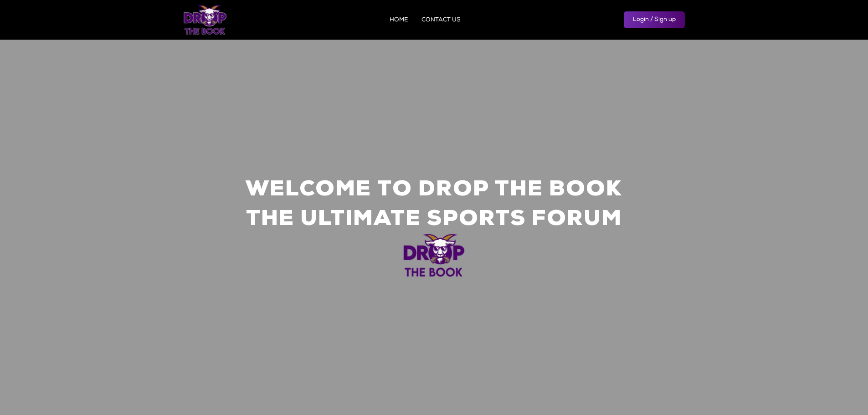 The height and width of the screenshot is (415, 868). What do you see at coordinates (434, 191) in the screenshot?
I see `h1: Welcome to Drop the Book` at bounding box center [434, 191].